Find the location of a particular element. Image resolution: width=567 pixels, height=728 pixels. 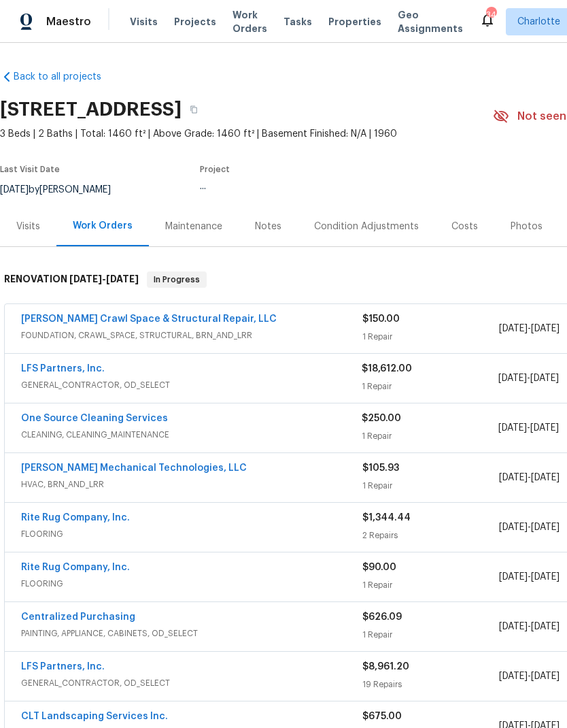

span: $150.00 is located at coordinates (381, 320).